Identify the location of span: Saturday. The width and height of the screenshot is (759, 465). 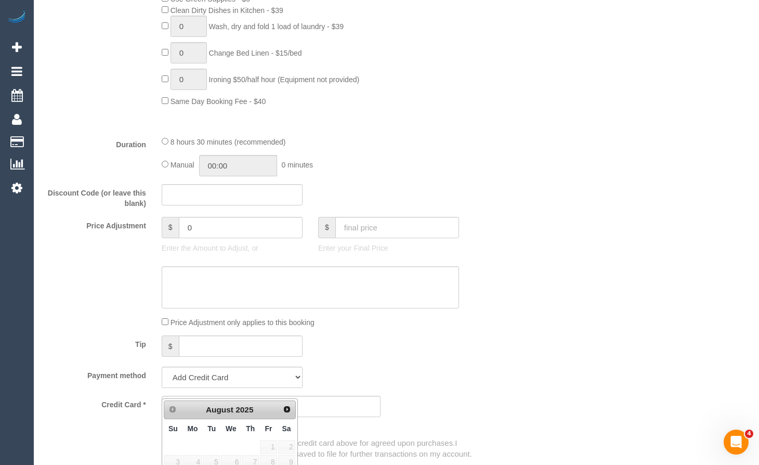
(286, 428).